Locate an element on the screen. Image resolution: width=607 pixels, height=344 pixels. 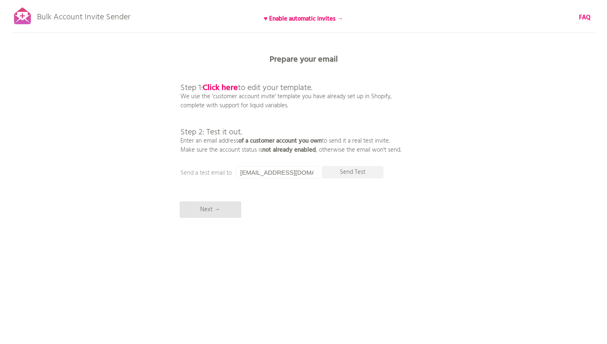
span: Step 2: Test it out. is located at coordinates (211, 132).